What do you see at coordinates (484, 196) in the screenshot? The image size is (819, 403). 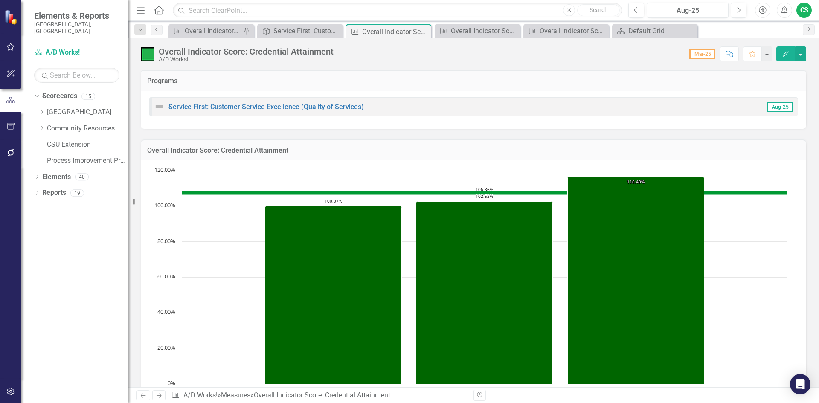 I see `text: 102.53%` at bounding box center [484, 196].